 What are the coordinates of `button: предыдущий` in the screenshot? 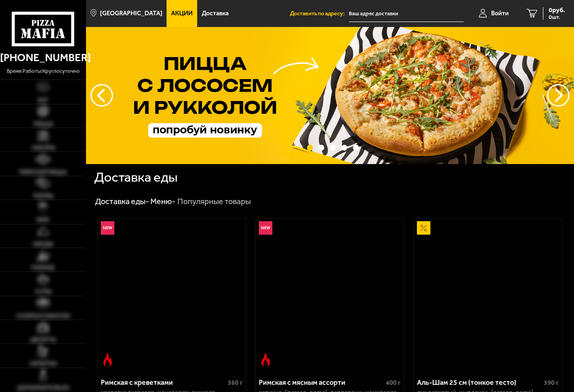 It's located at (558, 95).